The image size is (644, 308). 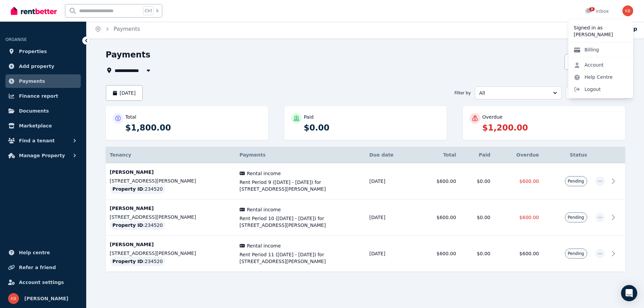 I want to click on th: Overdue, so click(x=519, y=155).